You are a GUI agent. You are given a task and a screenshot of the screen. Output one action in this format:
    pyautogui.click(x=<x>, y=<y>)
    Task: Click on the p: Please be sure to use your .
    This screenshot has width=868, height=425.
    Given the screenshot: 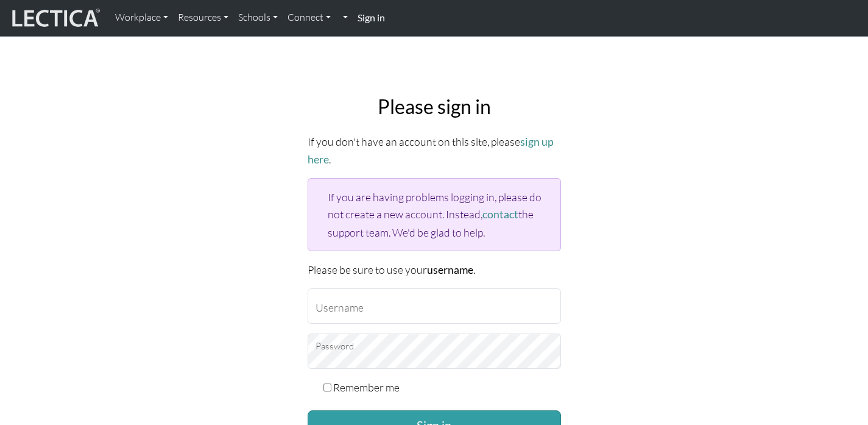 What is the action you would take?
    pyautogui.click(x=434, y=269)
    